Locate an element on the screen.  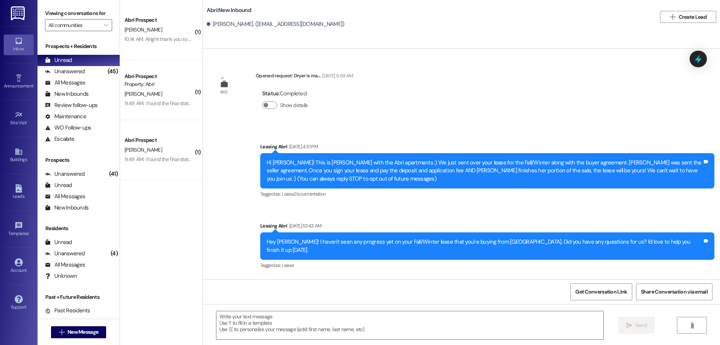
a: Templates • is located at coordinates (19, 229).